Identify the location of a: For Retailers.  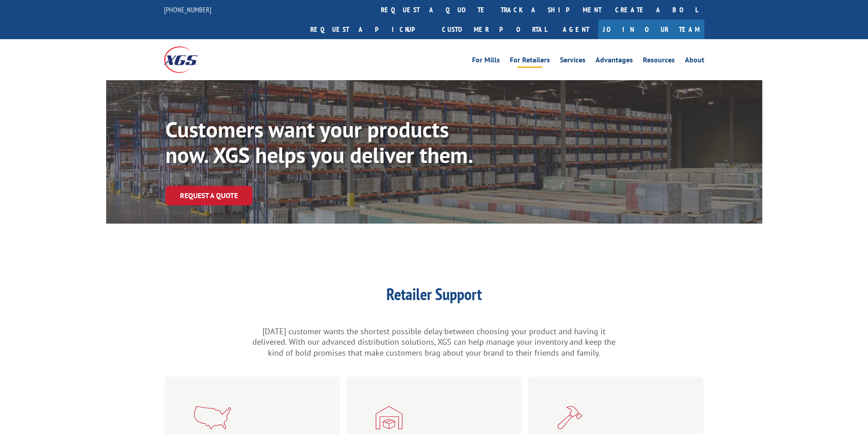
(530, 61).